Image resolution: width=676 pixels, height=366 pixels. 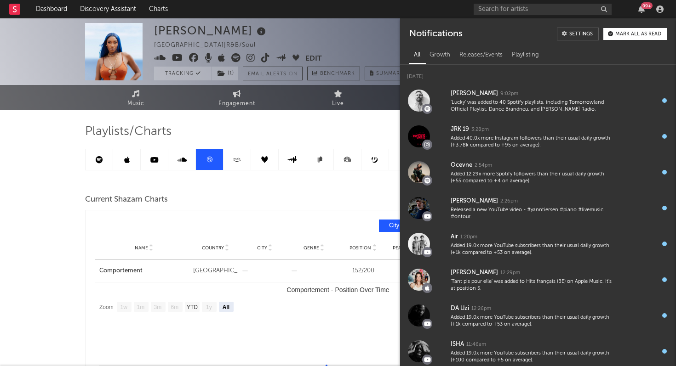 I want to click on div: Comportement, so click(x=144, y=271).